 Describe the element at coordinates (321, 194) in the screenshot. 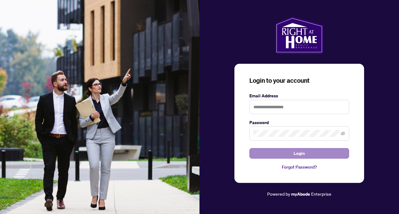

I see `span: Enterprise` at that location.